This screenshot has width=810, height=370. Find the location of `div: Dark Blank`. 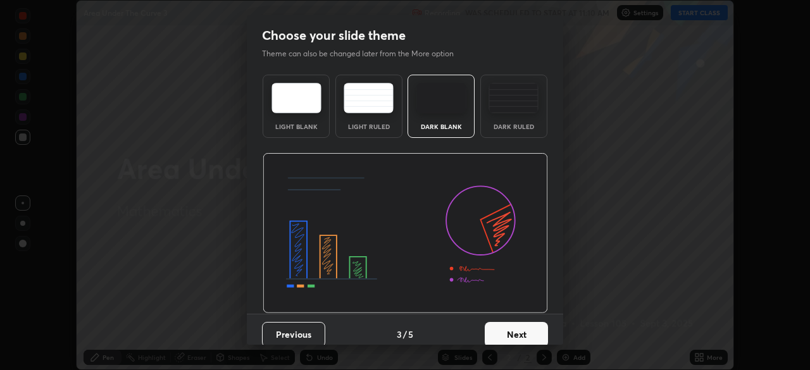

div: Dark Blank is located at coordinates (441, 127).